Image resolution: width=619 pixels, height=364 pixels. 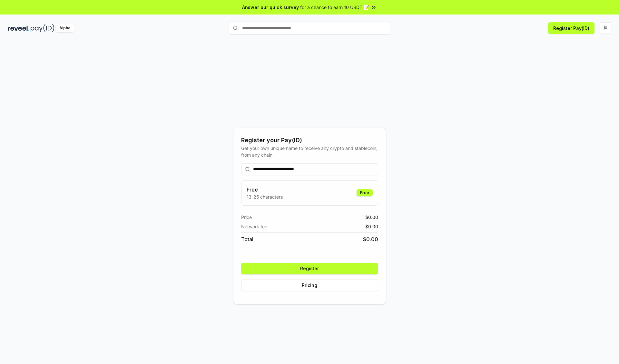 What do you see at coordinates (65, 28) in the screenshot?
I see `div: Alpha` at bounding box center [65, 28].